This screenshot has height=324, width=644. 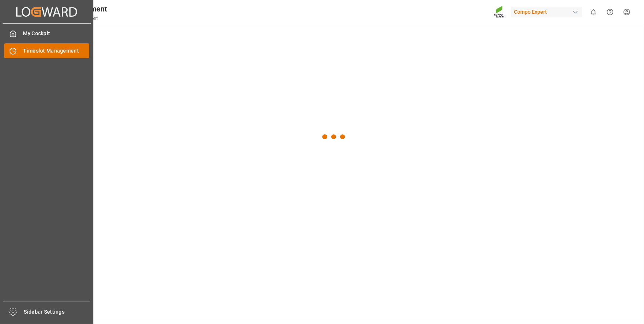 I want to click on button: Help Center, so click(x=610, y=12).